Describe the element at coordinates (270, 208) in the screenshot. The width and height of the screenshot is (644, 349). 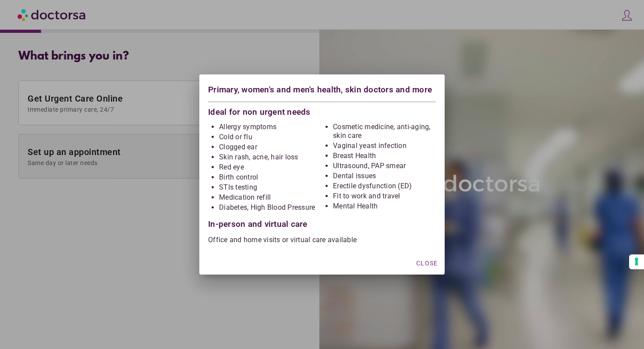
I see `li: Diabetes, High Blood Pressure` at that location.